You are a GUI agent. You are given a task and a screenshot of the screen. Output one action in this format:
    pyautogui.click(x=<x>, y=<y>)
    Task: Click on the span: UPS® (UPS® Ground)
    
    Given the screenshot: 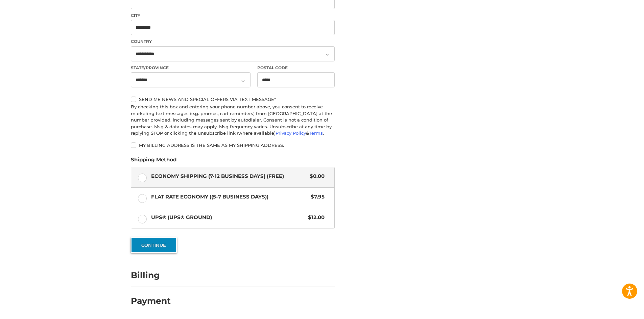 What is the action you would take?
    pyautogui.click(x=227, y=218)
    